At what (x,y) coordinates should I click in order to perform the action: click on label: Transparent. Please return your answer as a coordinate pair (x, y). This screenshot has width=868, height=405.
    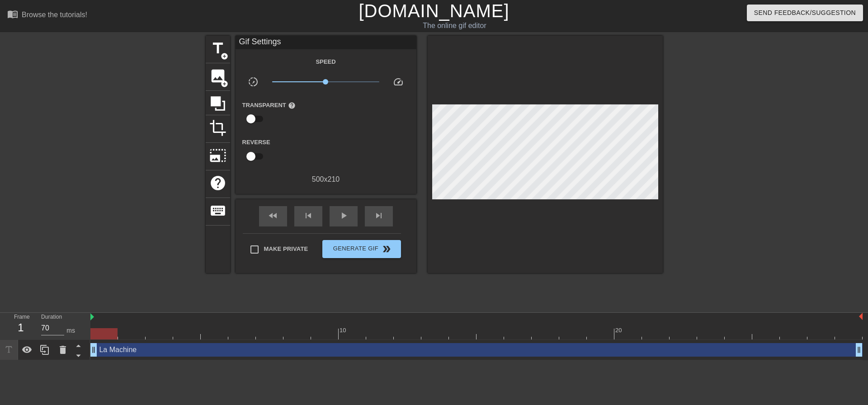
    Looking at the image, I should click on (269, 106).